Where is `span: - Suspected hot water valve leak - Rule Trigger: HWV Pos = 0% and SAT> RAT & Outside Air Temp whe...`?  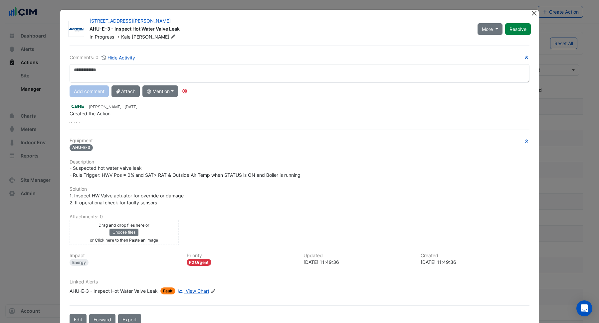
span: - Suspected hot water valve leak - Rule Trigger: HWV Pos = 0% and SAT> RAT & Outside Air Temp whe... is located at coordinates (185, 172).